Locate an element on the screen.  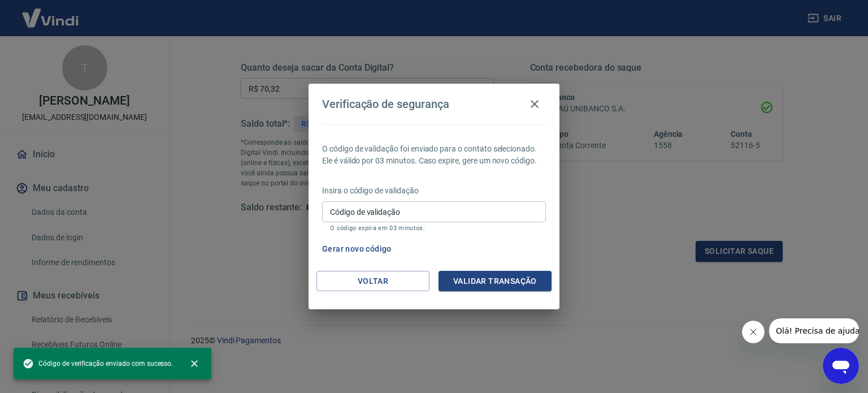
button: close is located at coordinates (194, 363).